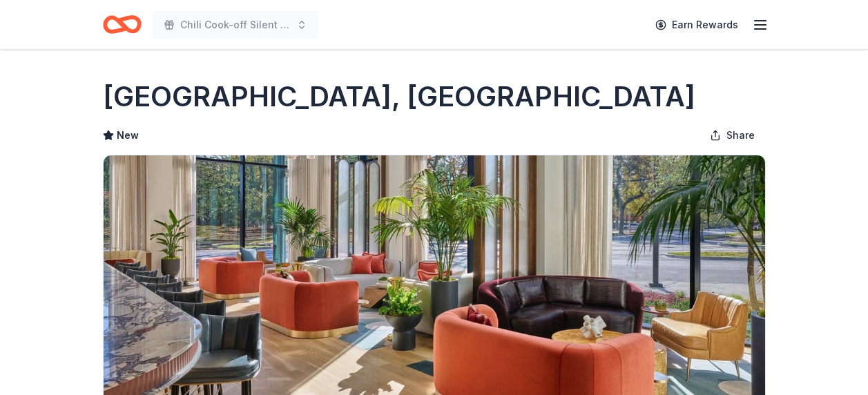  Describe the element at coordinates (127, 135) in the screenshot. I see `span: New` at that location.